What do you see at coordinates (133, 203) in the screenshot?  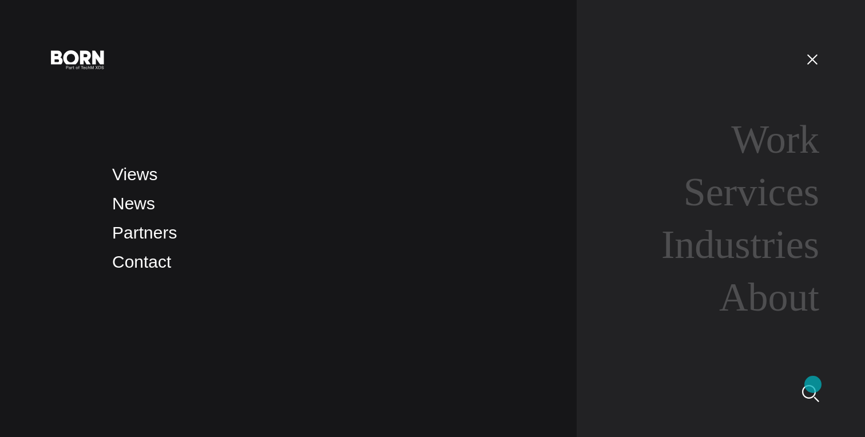 I see `a: News` at bounding box center [133, 203].